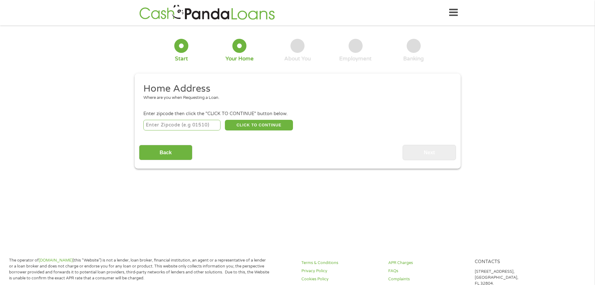 The height and width of the screenshot is (285, 595). Describe the element at coordinates (414, 59) in the screenshot. I see `div: Banking` at that location.